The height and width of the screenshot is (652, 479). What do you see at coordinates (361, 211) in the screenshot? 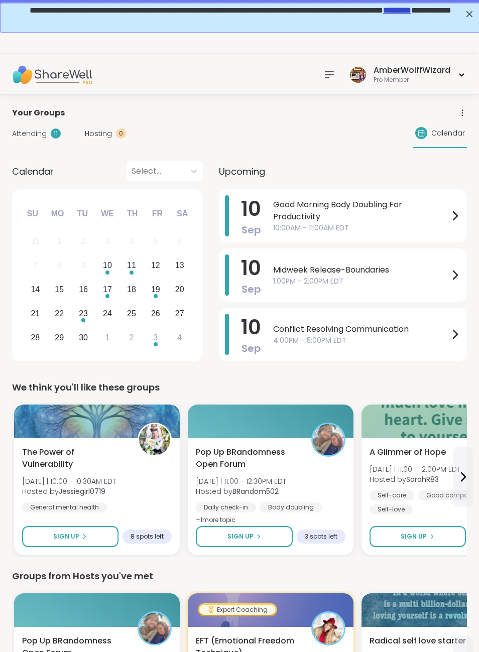
I see `span: Good Morning Body Doubling For Productivity` at bounding box center [361, 211].